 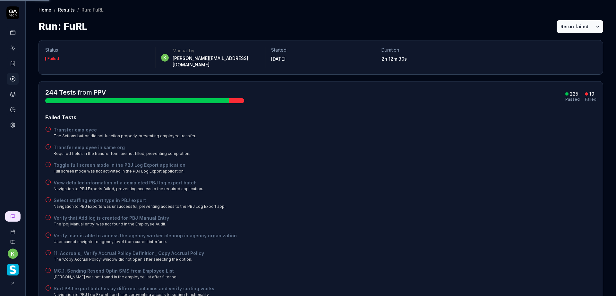 What do you see at coordinates (321, 117) in the screenshot?
I see `div: Failed Tests` at bounding box center [321, 117].